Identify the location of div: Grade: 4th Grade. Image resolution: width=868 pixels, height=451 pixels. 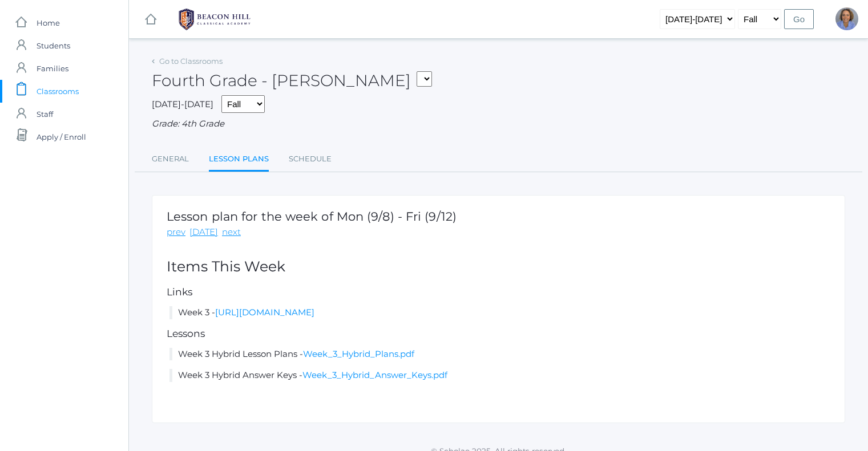
(498, 124).